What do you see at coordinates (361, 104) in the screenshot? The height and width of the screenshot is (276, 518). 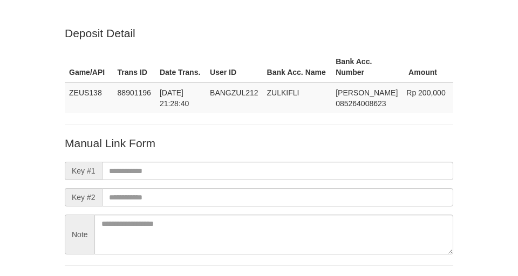 I see `span: Copy 085264008623 to clipboard` at bounding box center [361, 104].